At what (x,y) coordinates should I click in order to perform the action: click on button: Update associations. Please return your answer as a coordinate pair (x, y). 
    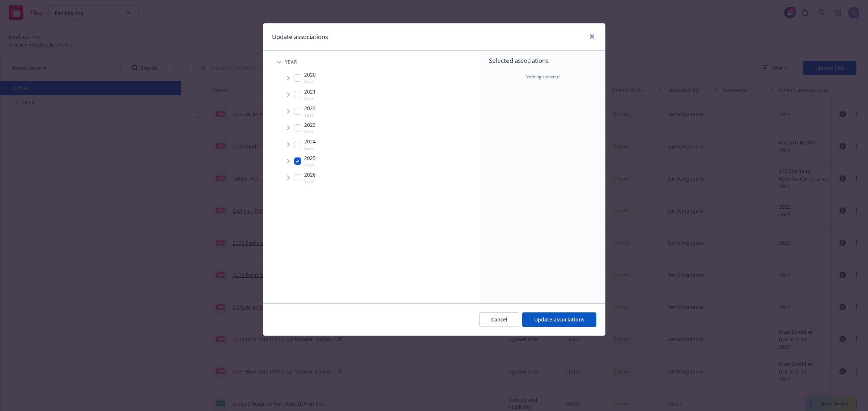
    Looking at the image, I should click on (559, 320).